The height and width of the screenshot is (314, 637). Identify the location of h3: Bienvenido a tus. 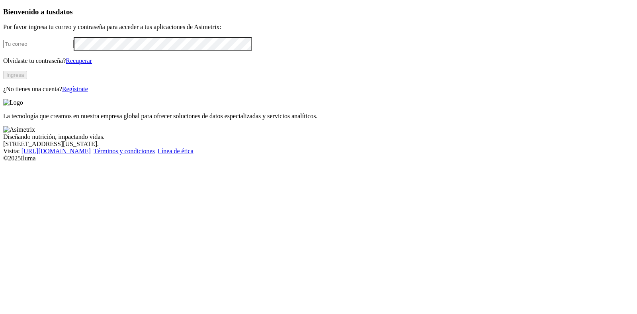
(318, 12).